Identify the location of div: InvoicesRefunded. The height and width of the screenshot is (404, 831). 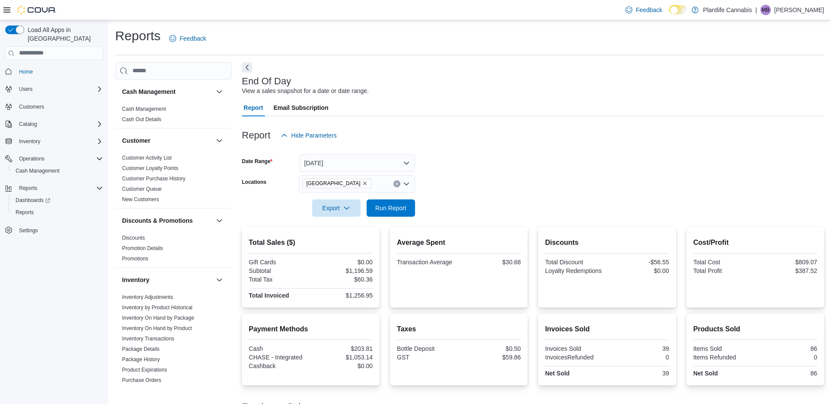
(575, 357).